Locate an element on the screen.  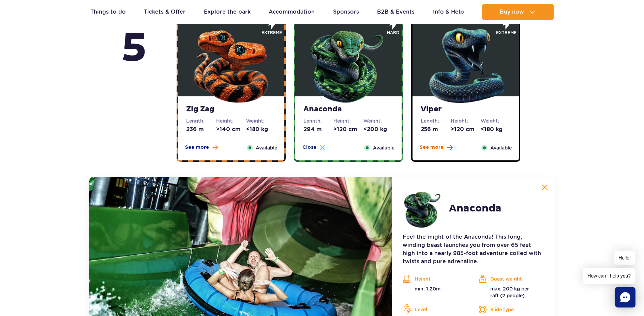
a: Things to do is located at coordinates (108, 12).